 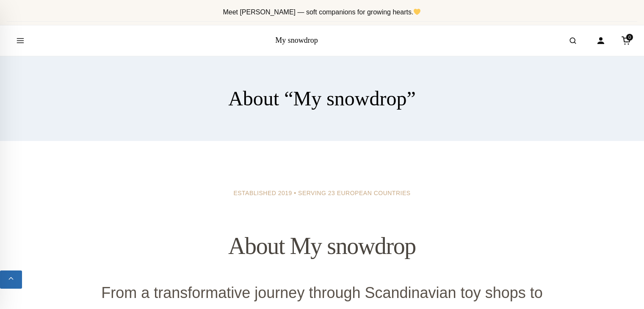 I want to click on h1: About “My snowdrop”, so click(x=322, y=99).